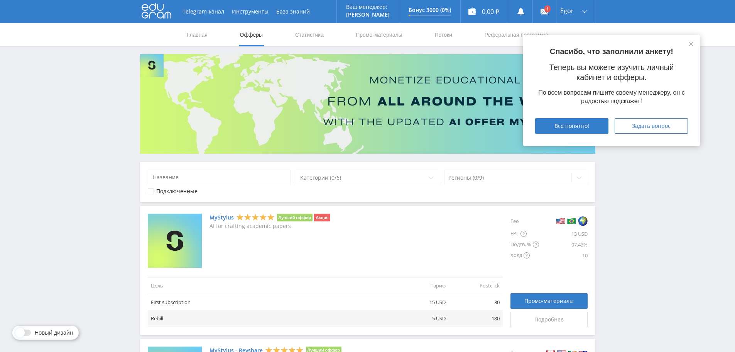  I want to click on span: Подробнее, so click(549, 319).